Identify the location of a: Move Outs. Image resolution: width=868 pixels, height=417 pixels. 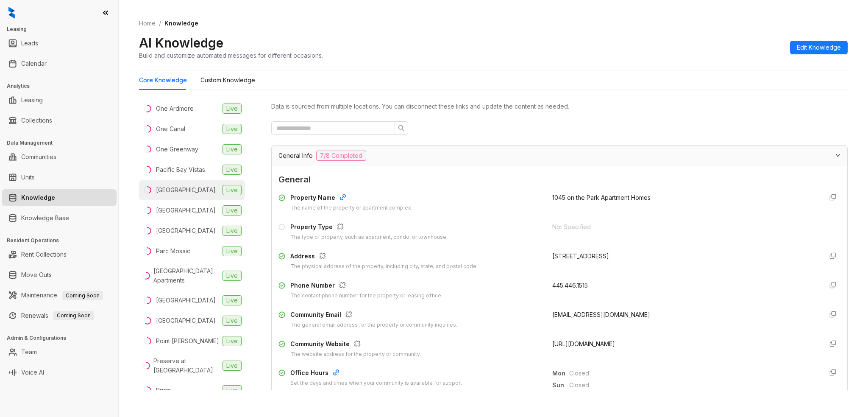
(37, 274).